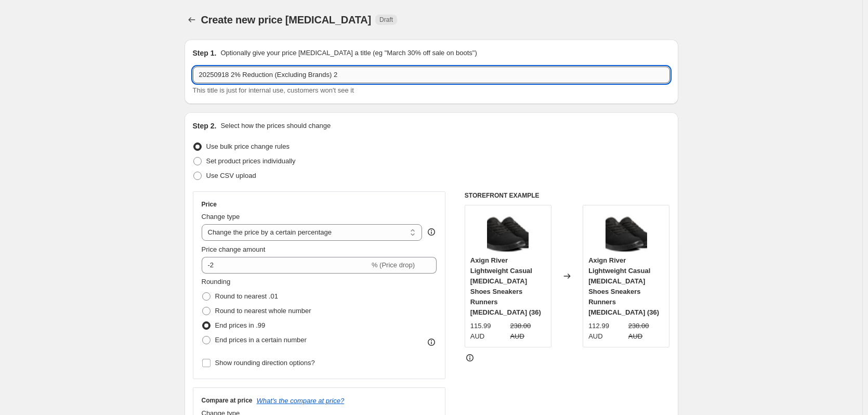 The image size is (868, 415). Describe the element at coordinates (386, 20) in the screenshot. I see `span: Draft` at that location.